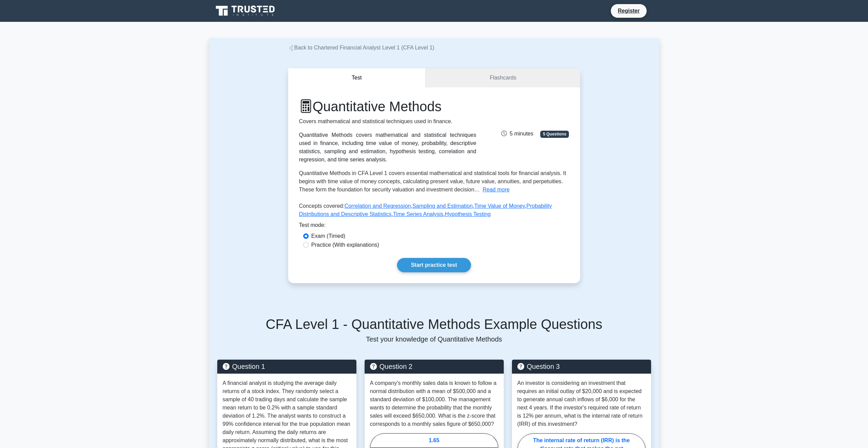 The width and height of the screenshot is (868, 448). I want to click on div: Quantitative Methods covers mathematical and statistical techniques used in finance, including ti..., so click(388, 147).